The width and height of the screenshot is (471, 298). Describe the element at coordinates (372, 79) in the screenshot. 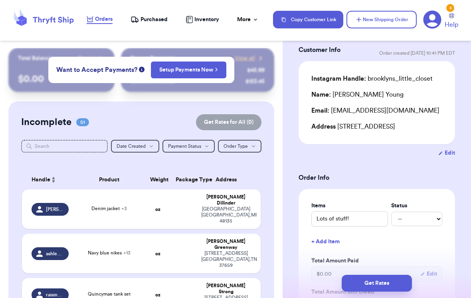

I see `div: brooklyns_little_closet` at that location.